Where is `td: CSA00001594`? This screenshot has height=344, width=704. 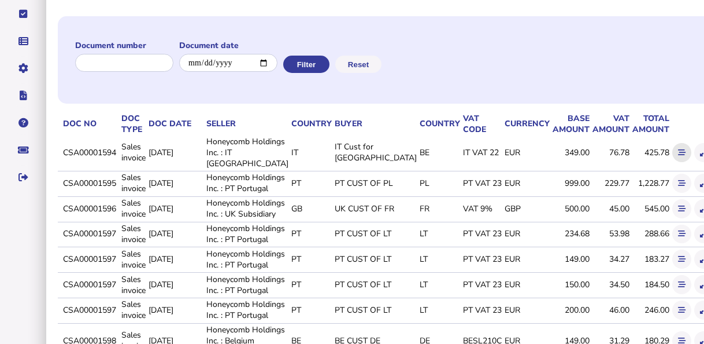 td: CSA00001594 is located at coordinates (90, 152).